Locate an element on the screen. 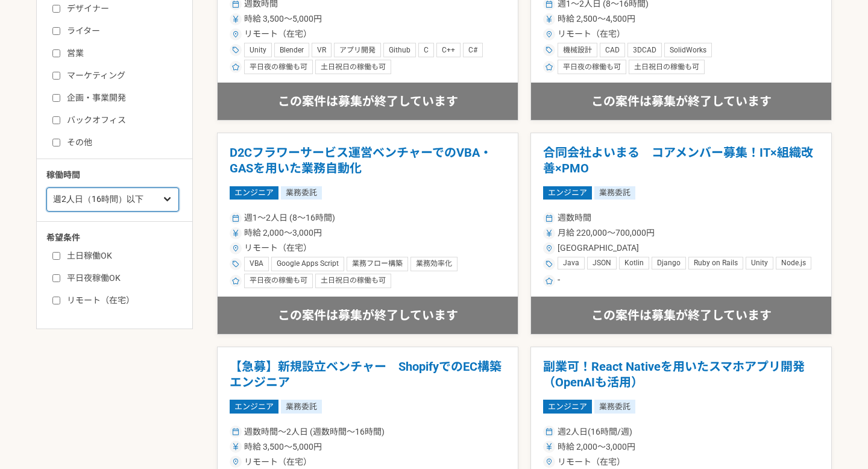 This screenshot has height=469, width=868. span: Node.js is located at coordinates (794, 263).